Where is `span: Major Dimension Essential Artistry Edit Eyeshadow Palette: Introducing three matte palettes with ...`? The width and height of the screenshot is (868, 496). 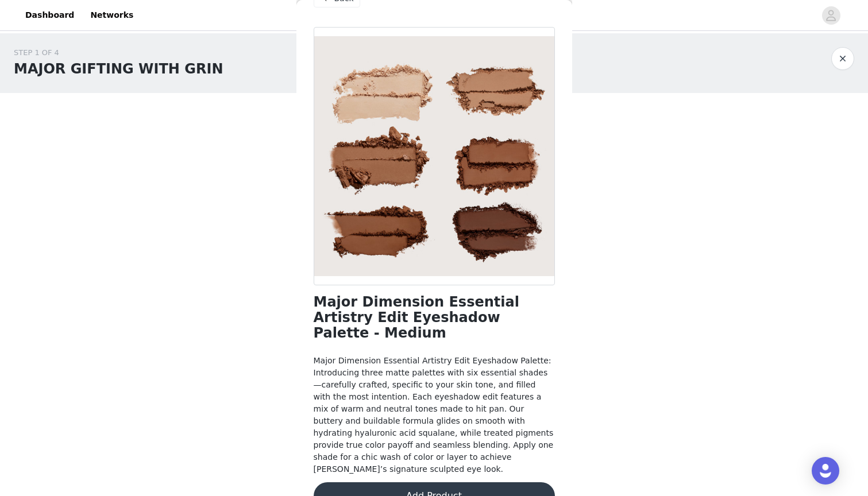
span: Major Dimension Essential Artistry Edit Eyeshadow Palette: Introducing three matte palettes with ... is located at coordinates (433, 415).